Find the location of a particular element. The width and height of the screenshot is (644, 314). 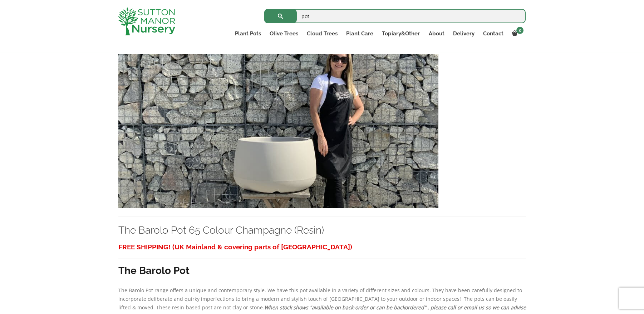

a: Delivery is located at coordinates (464, 34).